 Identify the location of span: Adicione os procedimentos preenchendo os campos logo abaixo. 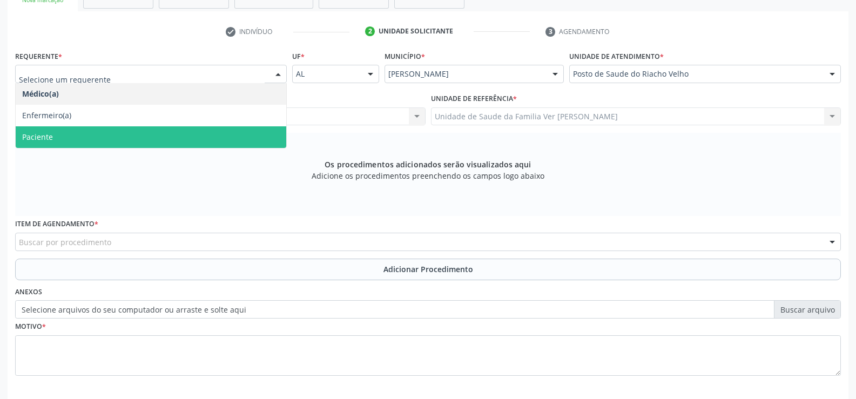
(428, 175).